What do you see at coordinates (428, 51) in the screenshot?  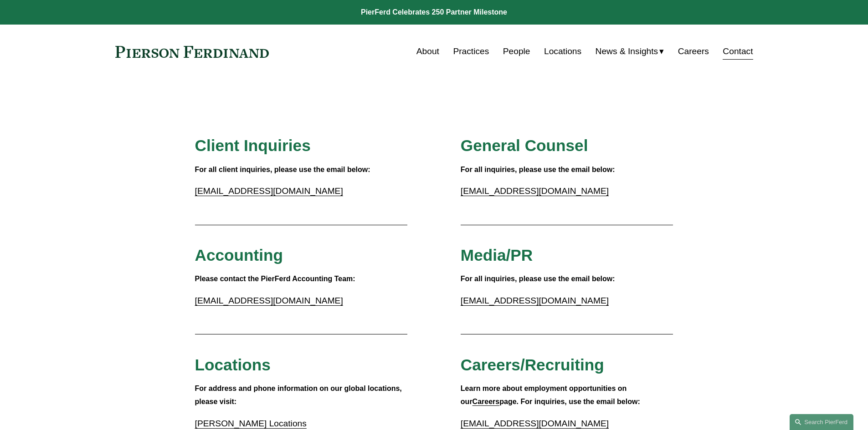 I see `a: About` at bounding box center [428, 51].